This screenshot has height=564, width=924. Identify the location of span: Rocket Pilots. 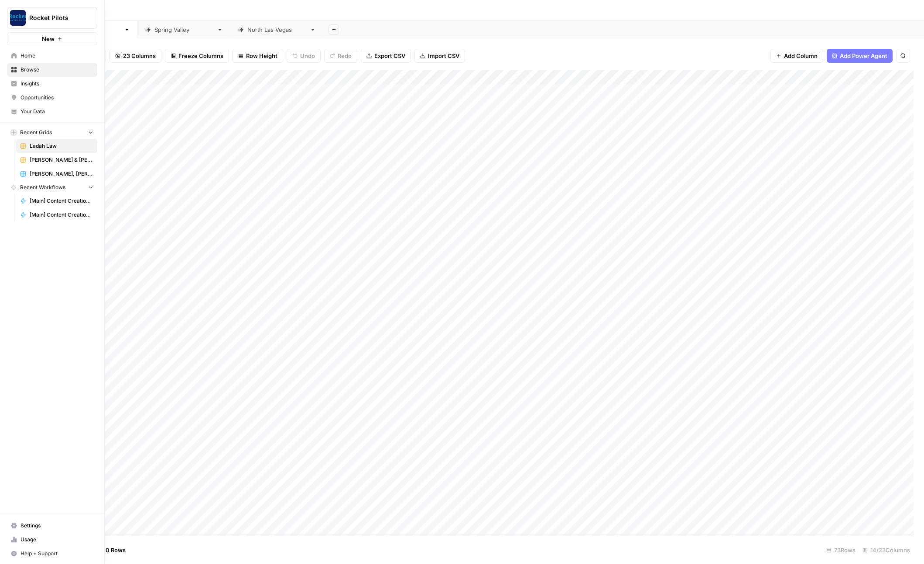
(56, 18).